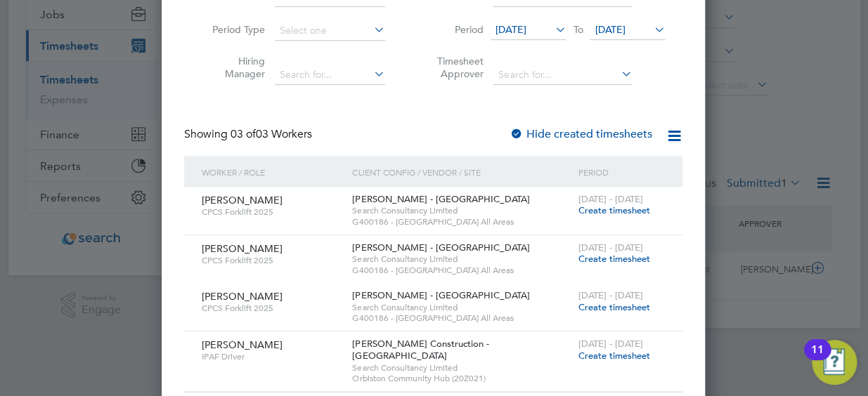  I want to click on span: Orbiston Community Hub (20Z021), so click(461, 379).